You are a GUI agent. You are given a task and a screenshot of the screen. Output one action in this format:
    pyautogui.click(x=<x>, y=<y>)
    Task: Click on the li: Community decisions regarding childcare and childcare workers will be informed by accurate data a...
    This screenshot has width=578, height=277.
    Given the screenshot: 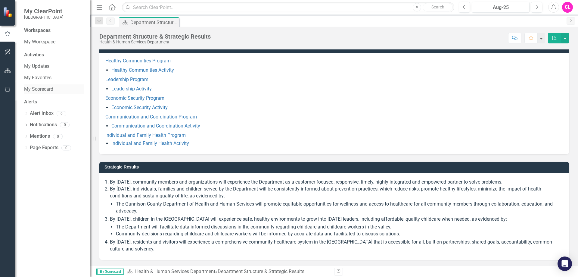 What is the action you would take?
    pyautogui.click(x=339, y=234)
    